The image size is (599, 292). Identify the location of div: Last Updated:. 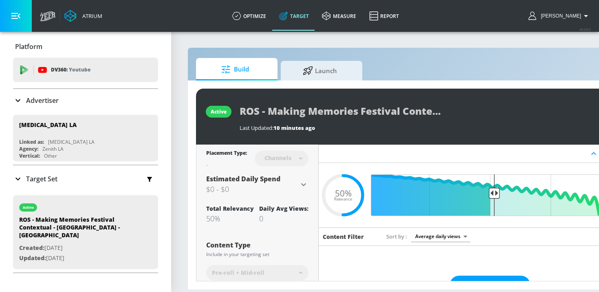
(417, 128).